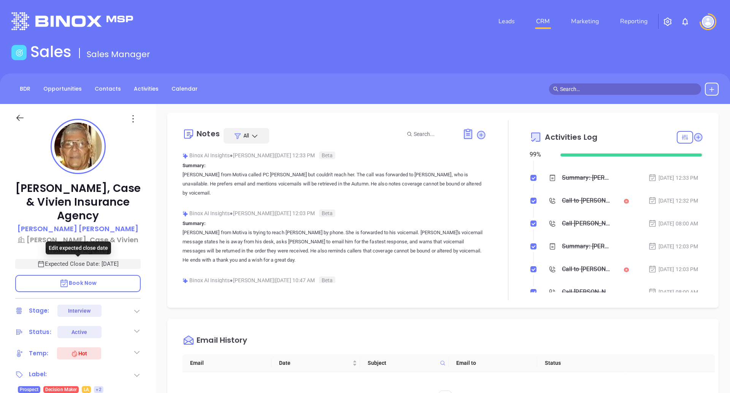 The height and width of the screenshot is (393, 730). Describe the element at coordinates (78, 283) in the screenshot. I see `span: Book Now` at that location.